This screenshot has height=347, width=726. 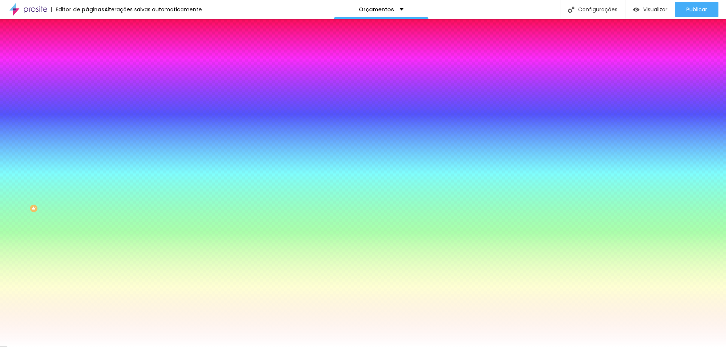 What do you see at coordinates (376, 9) in the screenshot?
I see `font: Orçamentos` at bounding box center [376, 9].